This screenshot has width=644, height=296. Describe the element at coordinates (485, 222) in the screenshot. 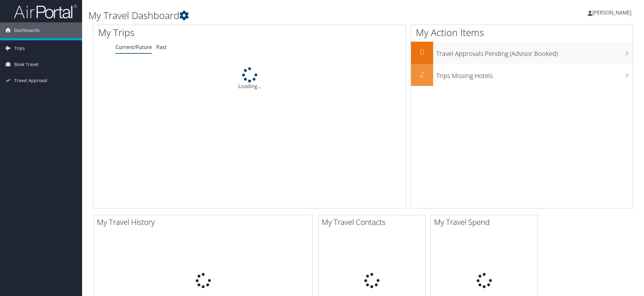

I see `h2: My Travel Spend` at that location.